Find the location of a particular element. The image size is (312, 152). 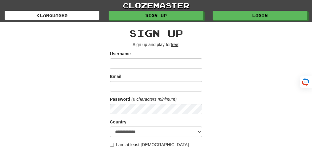

a: Login is located at coordinates (260, 15).